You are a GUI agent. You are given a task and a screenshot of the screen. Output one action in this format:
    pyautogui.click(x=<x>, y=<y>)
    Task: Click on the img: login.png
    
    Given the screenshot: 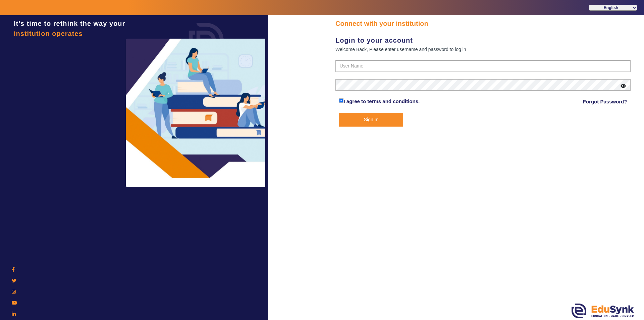 What is the action you would take?
    pyautogui.click(x=206, y=40)
    